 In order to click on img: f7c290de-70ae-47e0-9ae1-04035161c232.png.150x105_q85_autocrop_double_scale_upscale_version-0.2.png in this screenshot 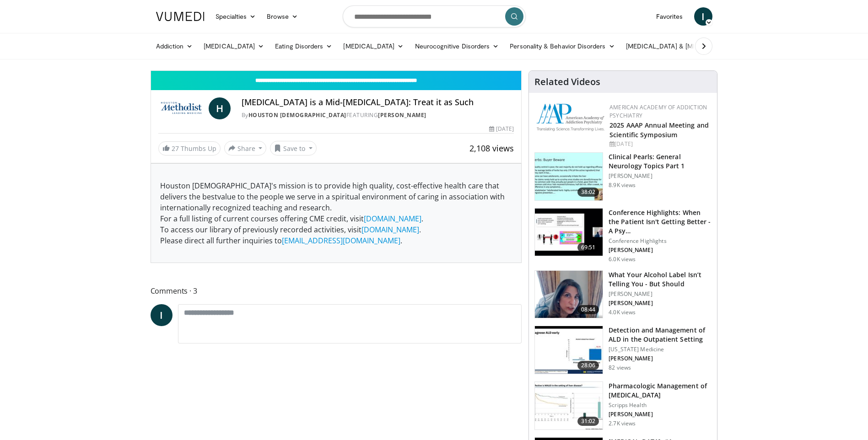, I will do `click(571, 117)`.